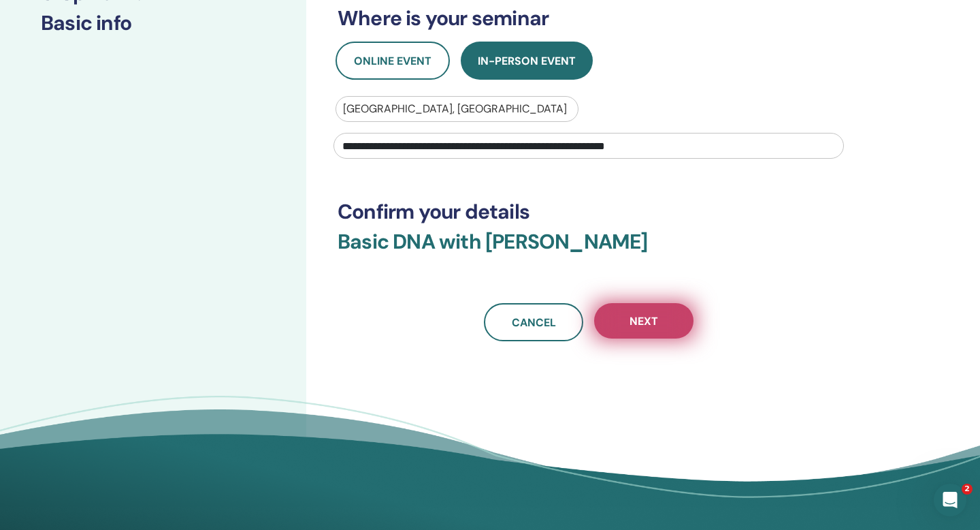 The height and width of the screenshot is (530, 980). Describe the element at coordinates (392, 61) in the screenshot. I see `span: Online Event` at that location.